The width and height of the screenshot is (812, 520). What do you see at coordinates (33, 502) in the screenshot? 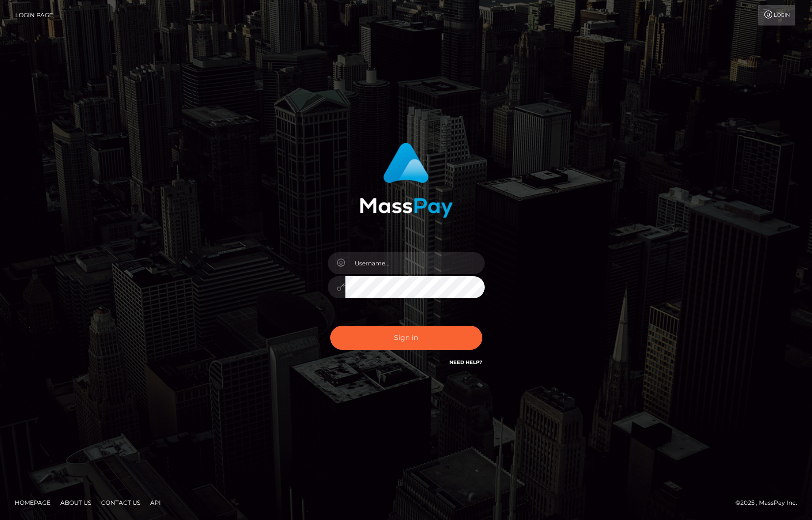
I see `a: Homepage` at bounding box center [33, 502].